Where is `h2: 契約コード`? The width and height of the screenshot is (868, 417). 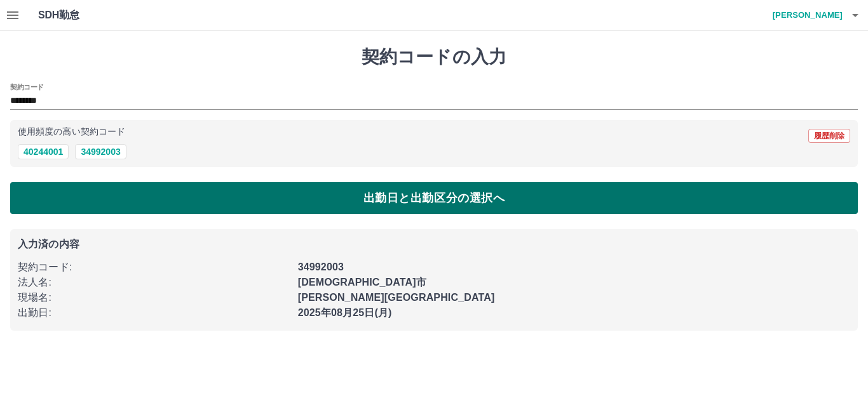 h2: 契約コード is located at coordinates (27, 87).